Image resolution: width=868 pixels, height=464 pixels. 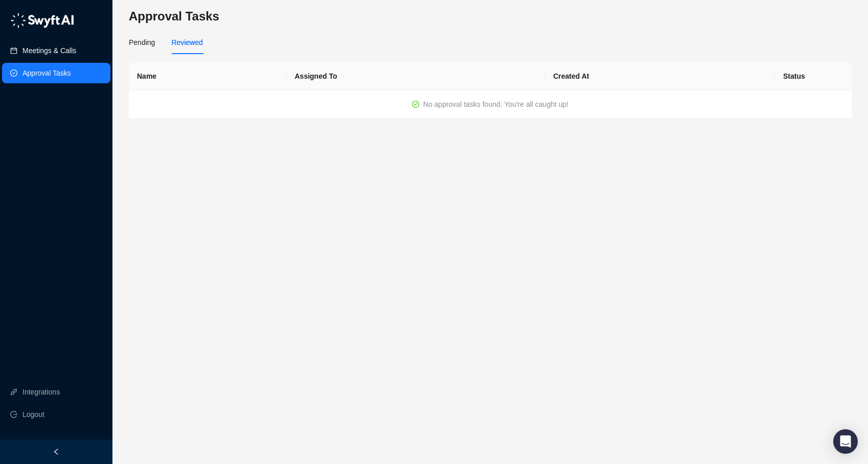 I want to click on span: left, so click(x=56, y=452).